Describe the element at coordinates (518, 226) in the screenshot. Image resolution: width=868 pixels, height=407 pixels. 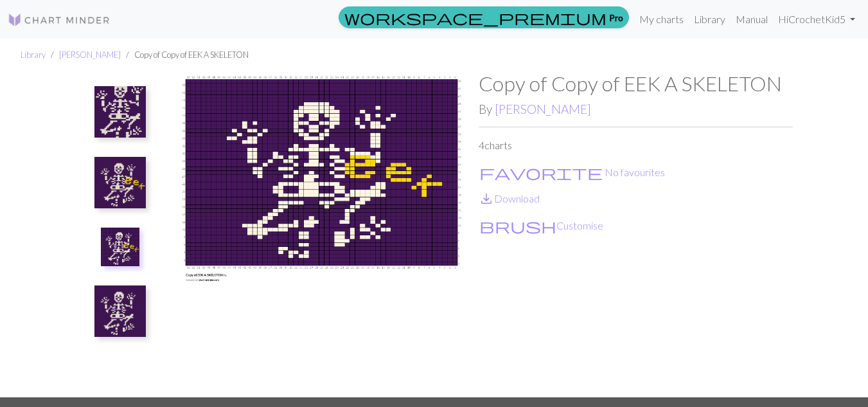
I see `span: brush` at that location.